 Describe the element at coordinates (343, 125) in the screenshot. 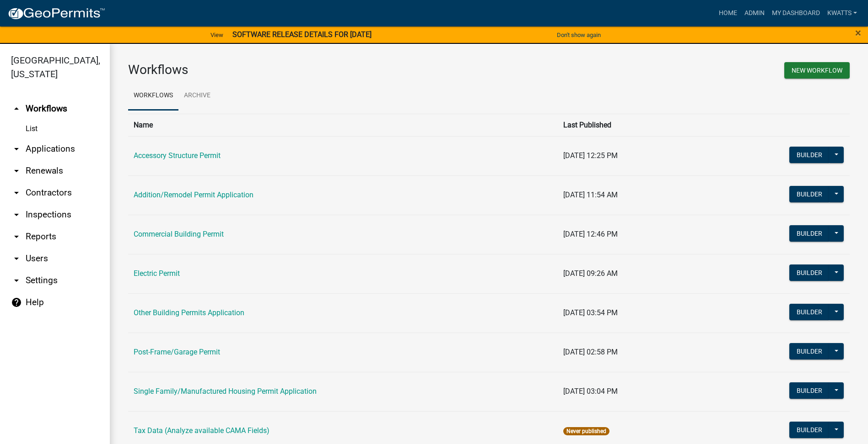

I see `th: Name` at that location.